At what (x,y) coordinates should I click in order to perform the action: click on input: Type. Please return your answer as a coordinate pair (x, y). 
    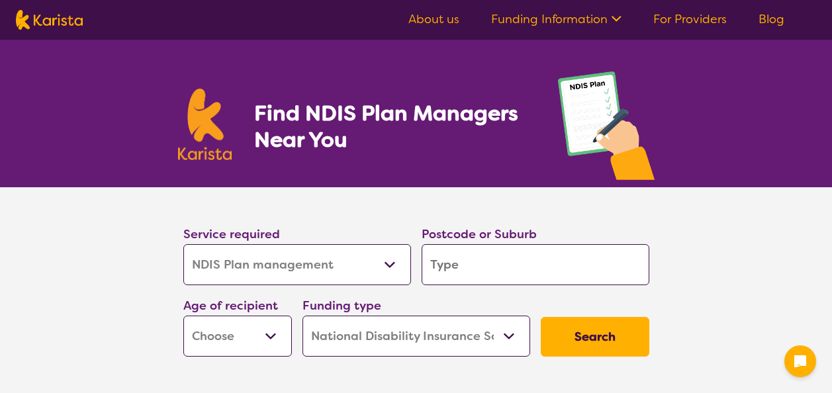
    Looking at the image, I should click on (535, 265).